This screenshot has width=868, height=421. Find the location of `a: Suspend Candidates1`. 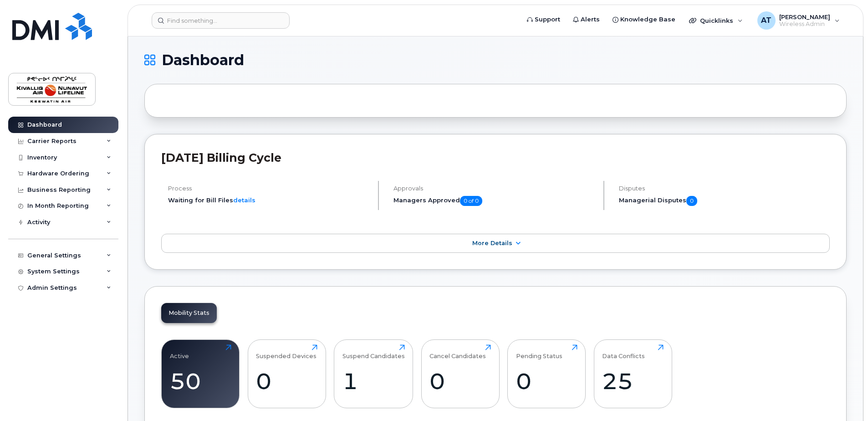

a: Suspend Candidates1 is located at coordinates (374, 374).